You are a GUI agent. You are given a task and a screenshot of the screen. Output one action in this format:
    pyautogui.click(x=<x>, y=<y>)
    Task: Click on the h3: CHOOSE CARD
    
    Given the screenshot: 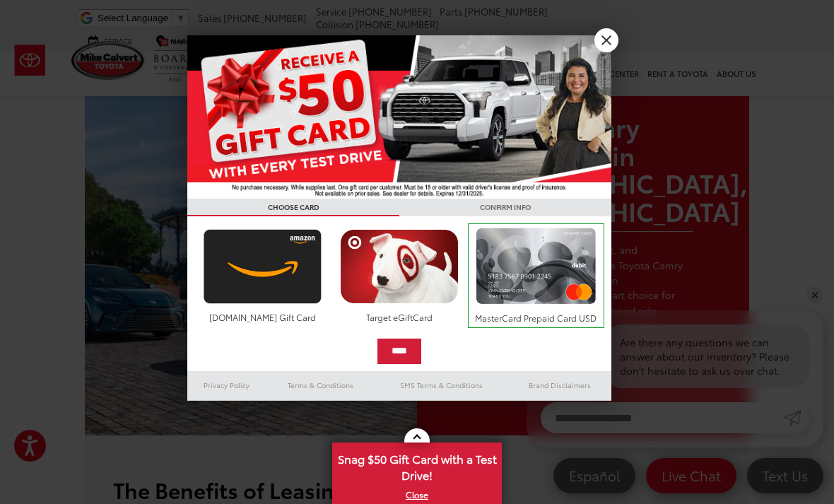 What is the action you would take?
    pyautogui.click(x=293, y=207)
    